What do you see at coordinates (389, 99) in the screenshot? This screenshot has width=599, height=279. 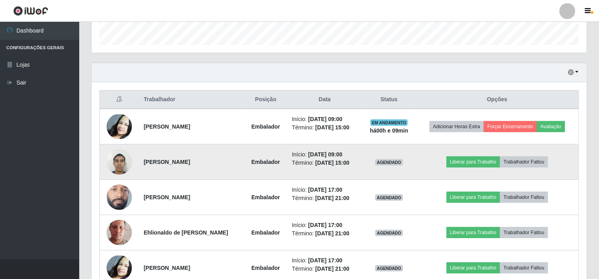 I see `th: Status` at bounding box center [389, 99].